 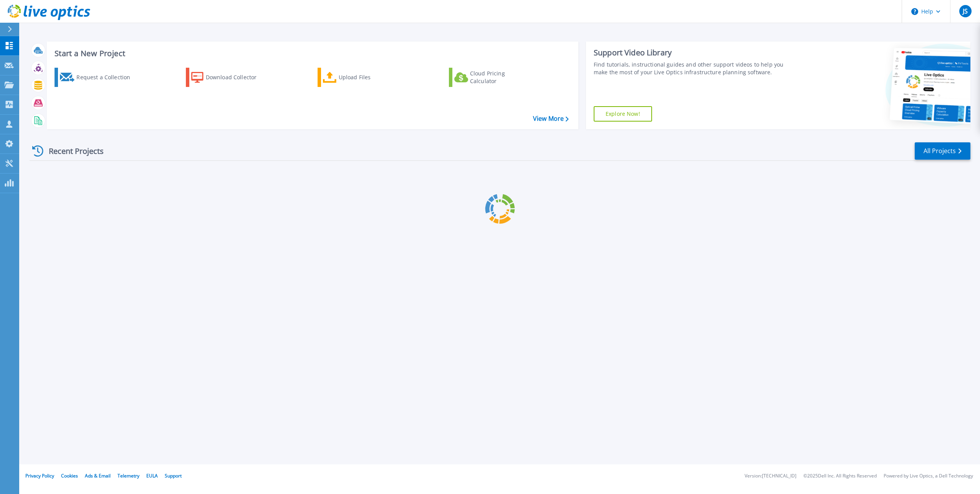 What do you see at coordinates (623, 114) in the screenshot?
I see `a: Explore Now!` at bounding box center [623, 114].